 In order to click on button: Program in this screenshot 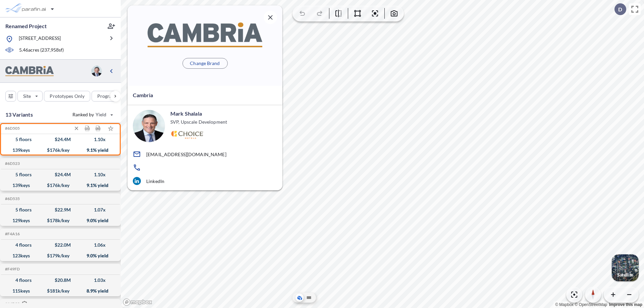, I will do `click(109, 96)`.